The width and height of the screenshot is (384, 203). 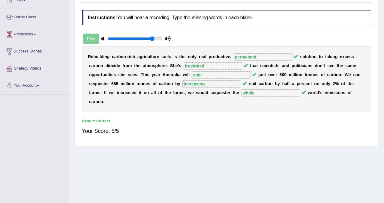 What do you see at coordinates (89, 57) in the screenshot?
I see `b: R` at bounding box center [89, 57].